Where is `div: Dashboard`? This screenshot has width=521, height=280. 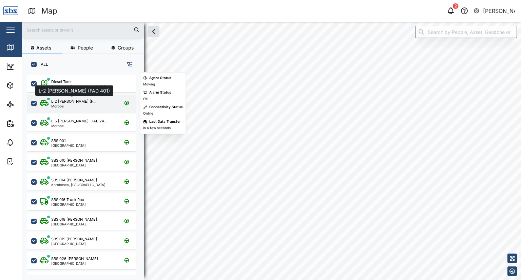 div: Dashboard is located at coordinates (33, 67).